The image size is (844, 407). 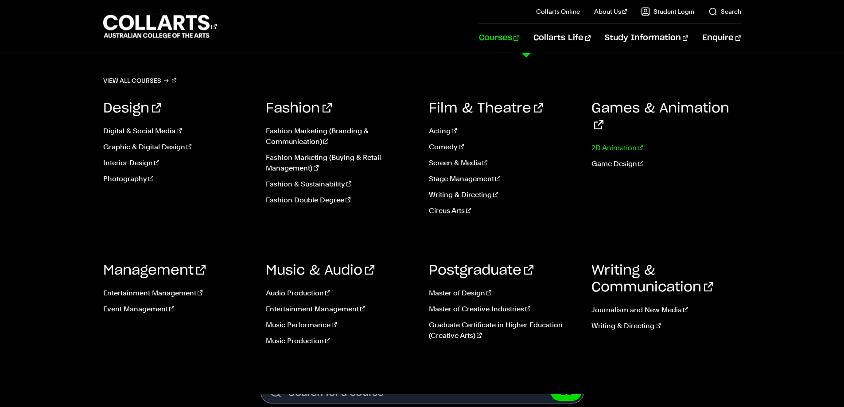 What do you see at coordinates (341, 163) in the screenshot?
I see `a: Fashion Marketing (Buying & Retail Management)` at bounding box center [341, 163].